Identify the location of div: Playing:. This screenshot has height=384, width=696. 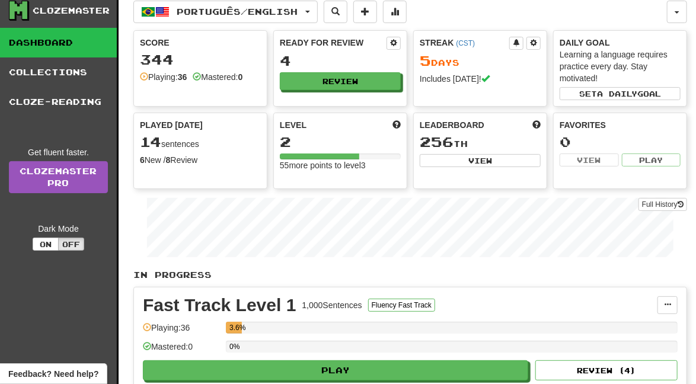
(163, 77).